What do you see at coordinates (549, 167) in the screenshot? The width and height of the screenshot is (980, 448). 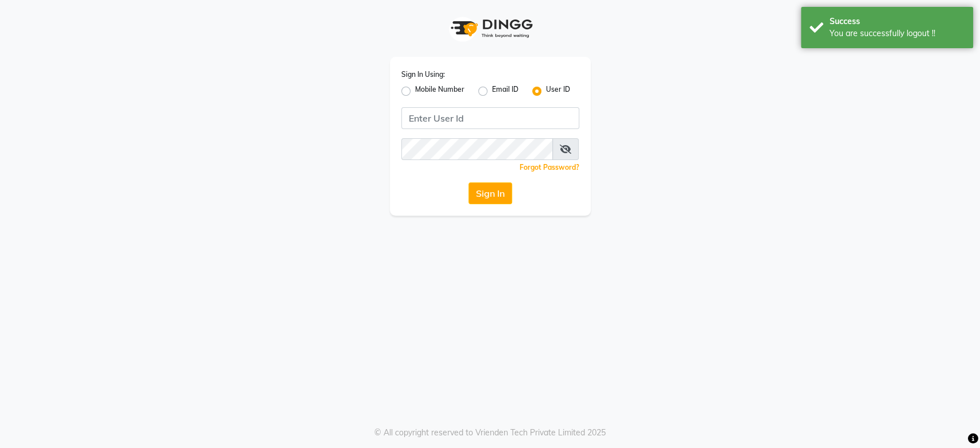 I see `a: Forgot Password?` at bounding box center [549, 167].